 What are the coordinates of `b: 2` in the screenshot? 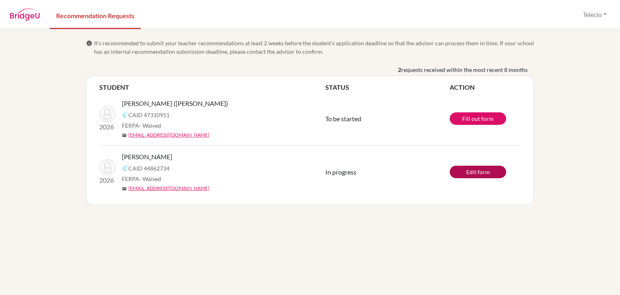 It's located at (399, 69).